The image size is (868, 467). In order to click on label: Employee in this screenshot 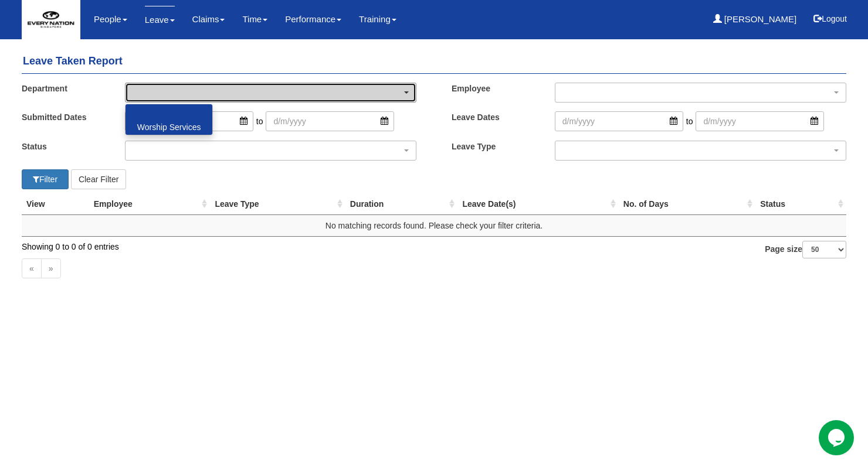, I will do `click(494, 88)`.